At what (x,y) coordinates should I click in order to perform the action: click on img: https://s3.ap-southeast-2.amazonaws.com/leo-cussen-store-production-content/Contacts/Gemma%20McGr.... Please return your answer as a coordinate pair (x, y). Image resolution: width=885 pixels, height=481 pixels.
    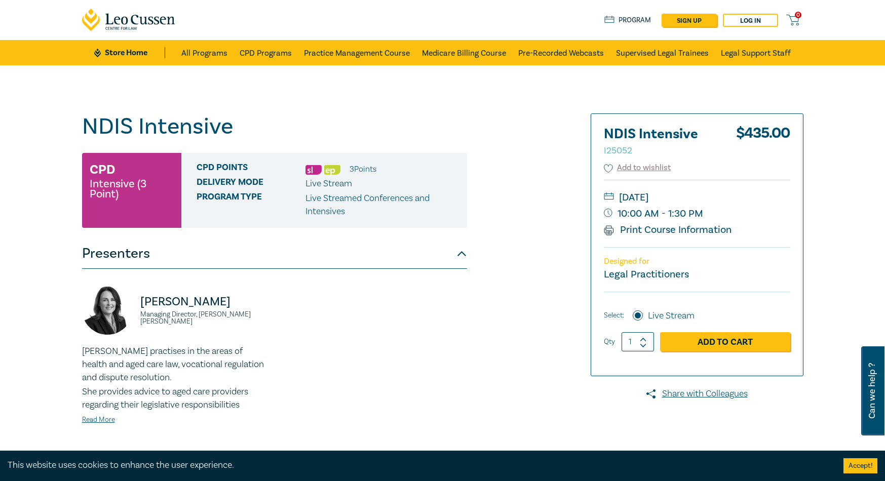
    Looking at the image, I should click on (107, 310).